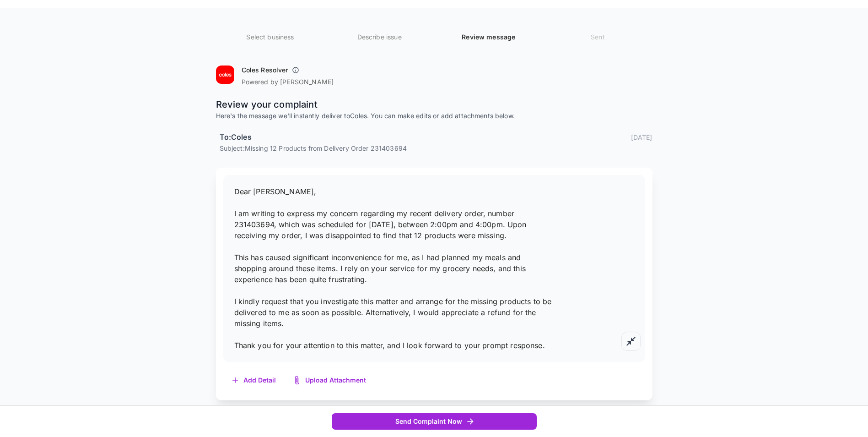 The height and width of the screenshot is (437, 868). Describe the element at coordinates (271, 37) in the screenshot. I see `h6: Select business` at that location.